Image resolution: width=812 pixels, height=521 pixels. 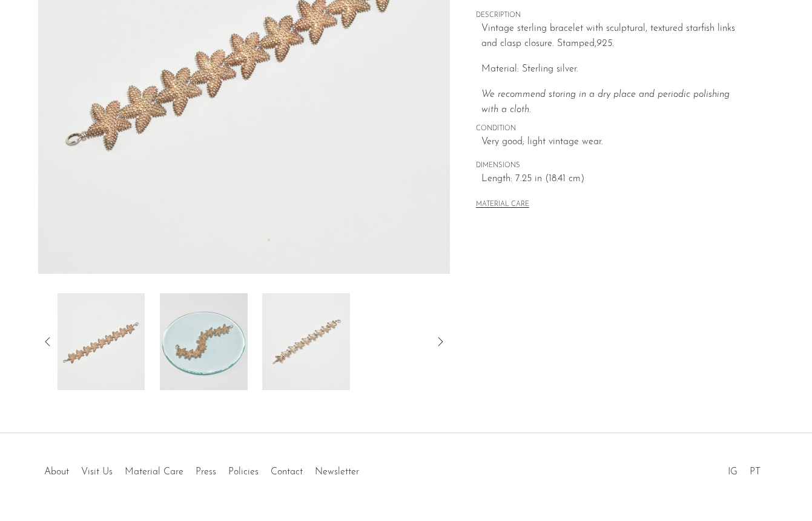 What do you see at coordinates (153, 471) in the screenshot?
I see `a: Material Care` at bounding box center [153, 471].